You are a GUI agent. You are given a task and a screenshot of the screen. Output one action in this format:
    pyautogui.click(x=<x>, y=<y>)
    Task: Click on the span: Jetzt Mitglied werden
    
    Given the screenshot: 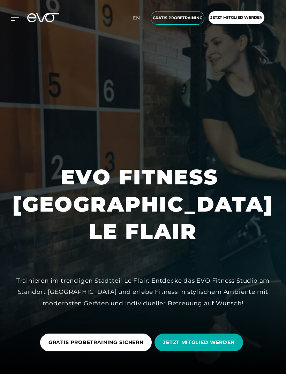 What is the action you would take?
    pyautogui.click(x=236, y=17)
    